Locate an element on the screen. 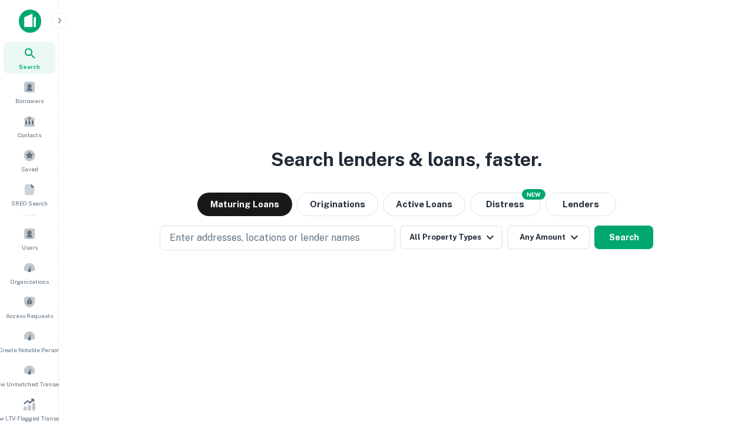 Image resolution: width=754 pixels, height=424 pixels. a: Borrowers is located at coordinates (29, 92).